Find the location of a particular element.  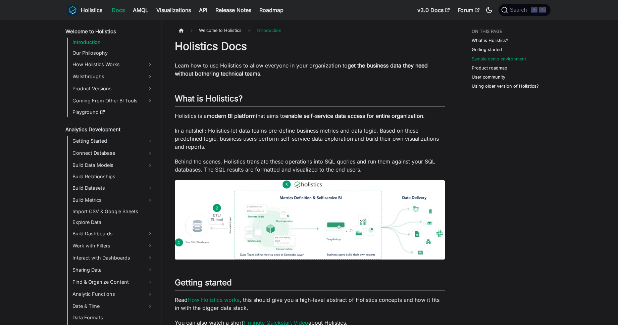

span: Introduction is located at coordinates (269, 30).